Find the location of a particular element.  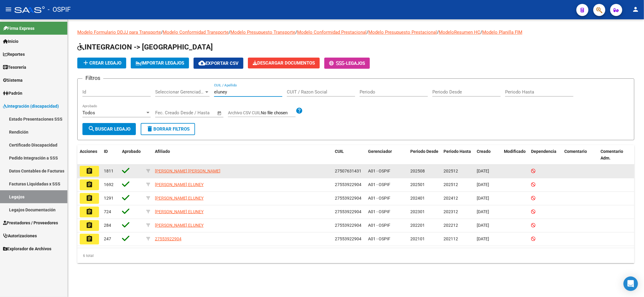

span: Reportes is located at coordinates (14, 54).